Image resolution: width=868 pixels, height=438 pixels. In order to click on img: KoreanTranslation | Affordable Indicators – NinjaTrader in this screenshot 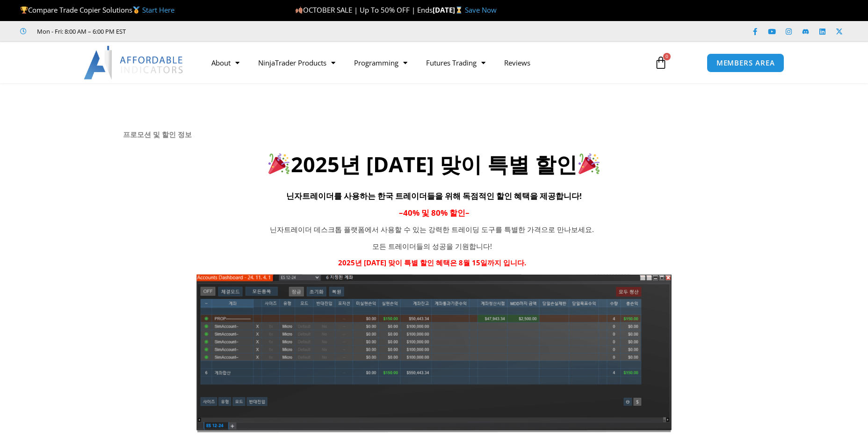, I will do `click(434, 353)`.